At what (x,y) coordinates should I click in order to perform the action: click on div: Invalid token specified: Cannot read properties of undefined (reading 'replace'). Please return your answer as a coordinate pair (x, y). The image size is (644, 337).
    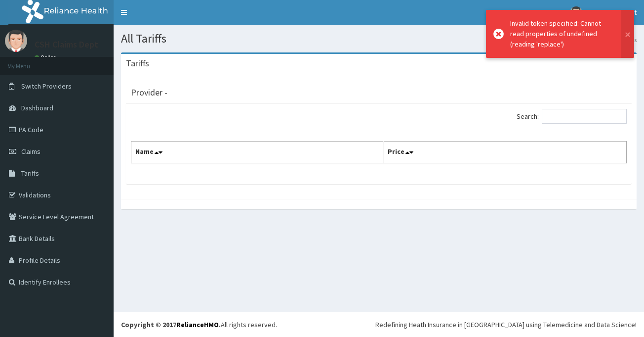
    Looking at the image, I should click on (561, 34).